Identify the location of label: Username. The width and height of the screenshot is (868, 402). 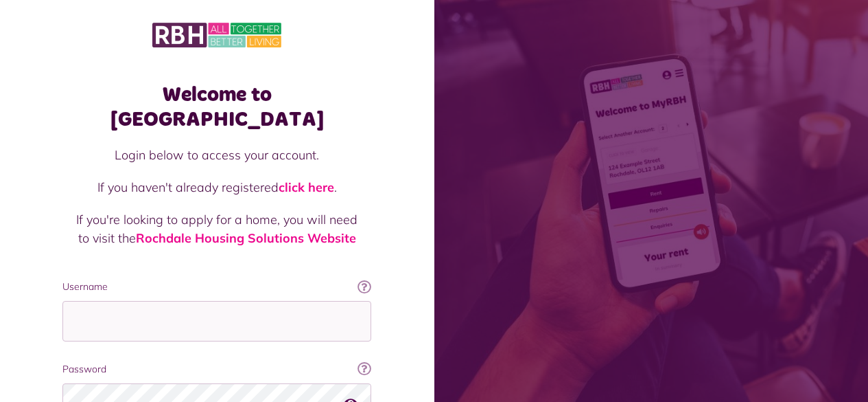
(217, 287).